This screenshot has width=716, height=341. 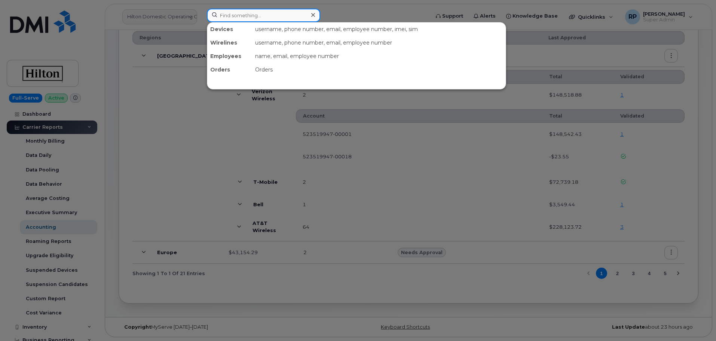 I want to click on div: Employees, so click(x=230, y=56).